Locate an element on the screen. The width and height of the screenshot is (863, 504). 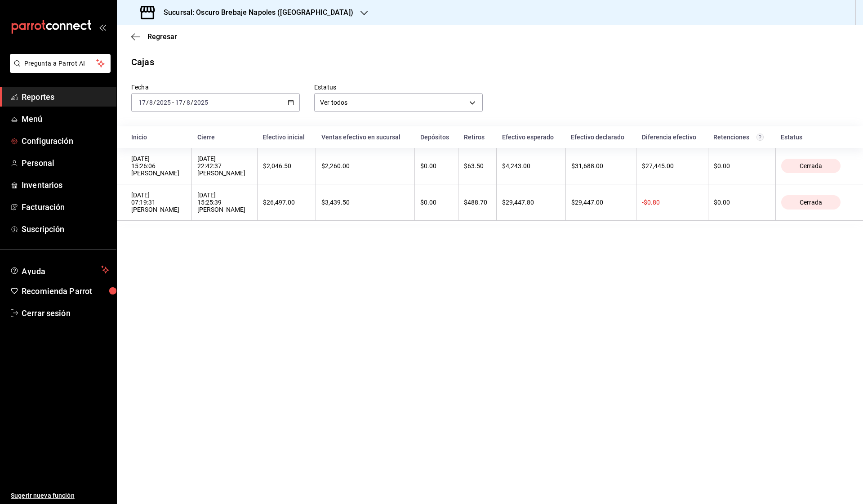
div: $31,688.00 is located at coordinates (601, 166).